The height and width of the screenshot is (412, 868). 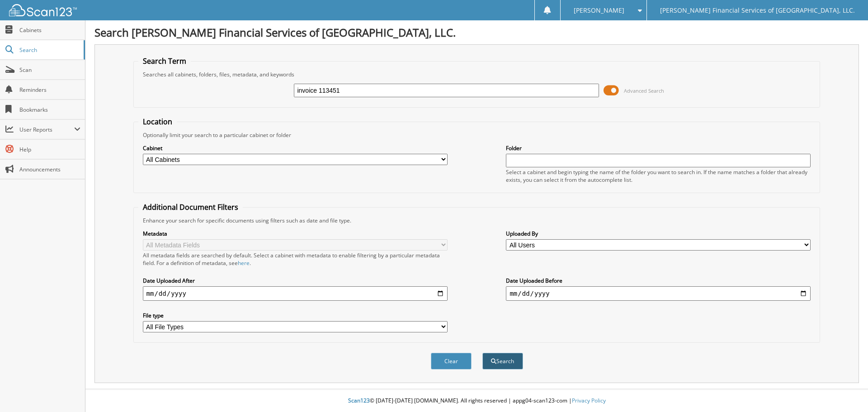 I want to click on a: Privacy Policy, so click(x=589, y=401).